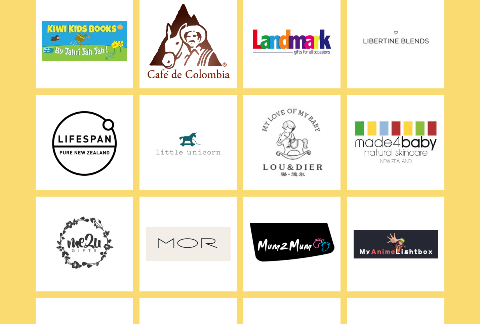  Describe the element at coordinates (84, 244) in the screenshot. I see `a: Me2U Gifts` at that location.